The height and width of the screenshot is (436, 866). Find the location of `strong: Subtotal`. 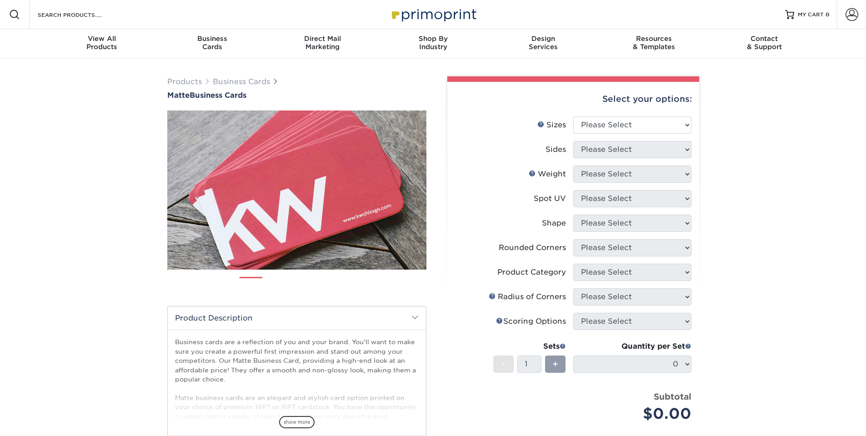

strong: Subtotal is located at coordinates (672, 396).